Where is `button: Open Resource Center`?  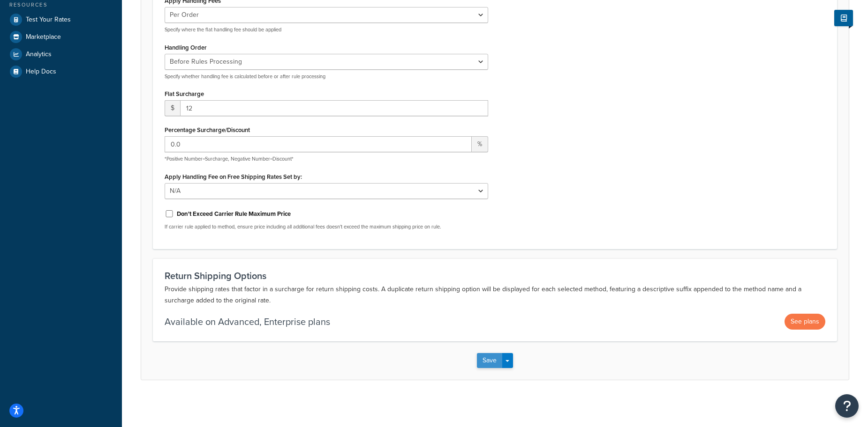
button: Open Resource Center is located at coordinates (847, 406).